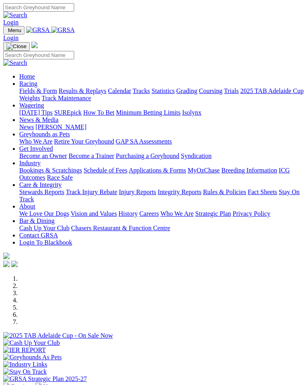  I want to click on a: Calendar, so click(120, 91).